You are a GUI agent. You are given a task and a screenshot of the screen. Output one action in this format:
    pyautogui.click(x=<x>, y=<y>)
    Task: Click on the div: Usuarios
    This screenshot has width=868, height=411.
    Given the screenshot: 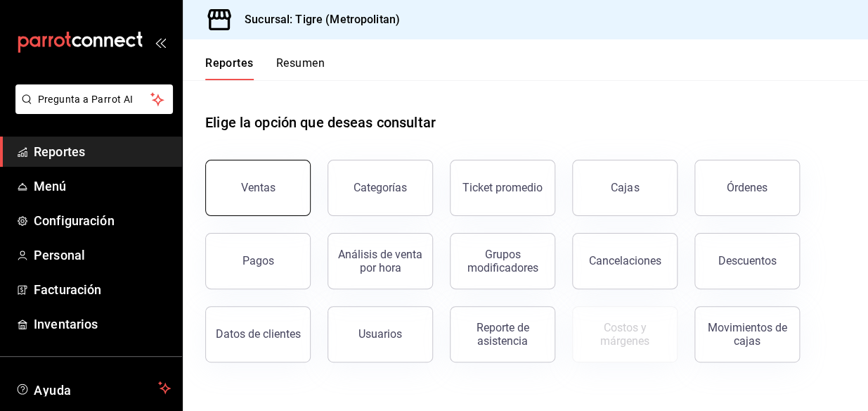 What is the action you would take?
    pyautogui.click(x=380, y=333)
    